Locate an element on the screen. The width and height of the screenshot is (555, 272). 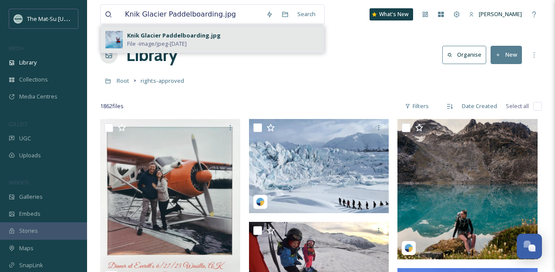
a: Root is located at coordinates (123, 81).